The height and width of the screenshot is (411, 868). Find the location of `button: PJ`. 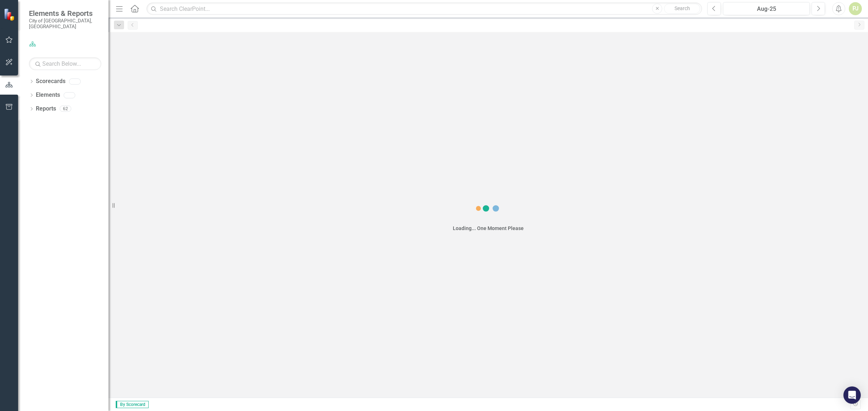

button: PJ is located at coordinates (856, 8).